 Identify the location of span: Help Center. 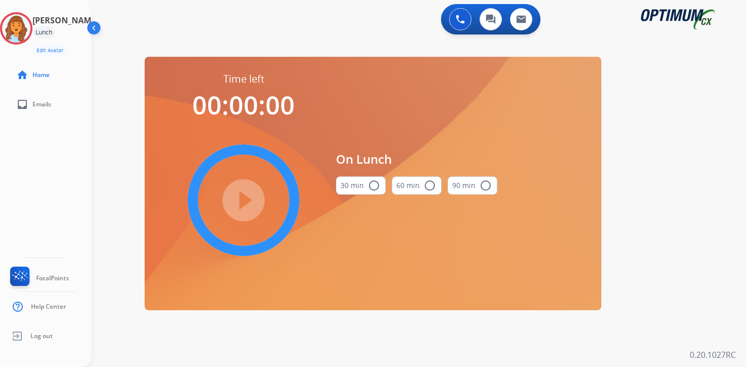
(48, 307).